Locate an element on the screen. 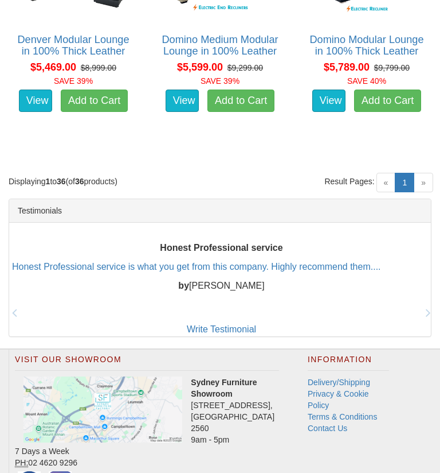  a: Honest Professional service is what you get from this company. Highly recommend them.... is located at coordinates (197, 266).